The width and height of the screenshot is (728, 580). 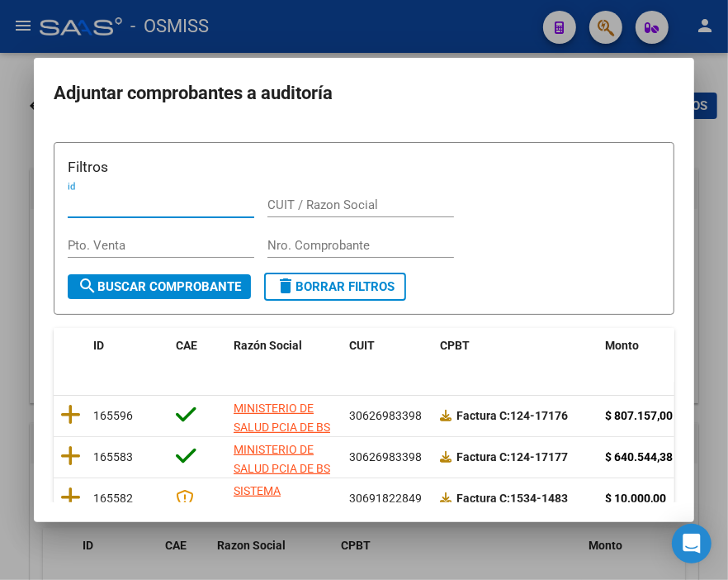 What do you see at coordinates (512, 498) in the screenshot?
I see `strong: 1534-1483` at bounding box center [512, 498].